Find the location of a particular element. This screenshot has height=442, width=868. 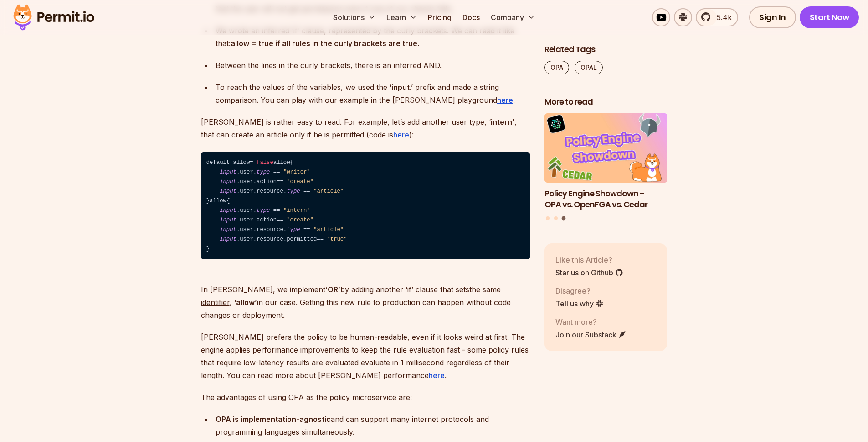

a: Start Now is located at coordinates (830, 17).